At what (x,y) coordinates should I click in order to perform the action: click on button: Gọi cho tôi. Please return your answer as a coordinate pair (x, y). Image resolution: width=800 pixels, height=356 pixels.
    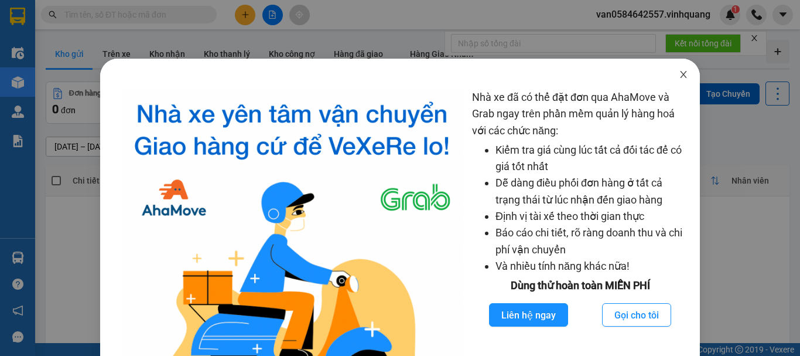
    Looking at the image, I should click on (637, 315).